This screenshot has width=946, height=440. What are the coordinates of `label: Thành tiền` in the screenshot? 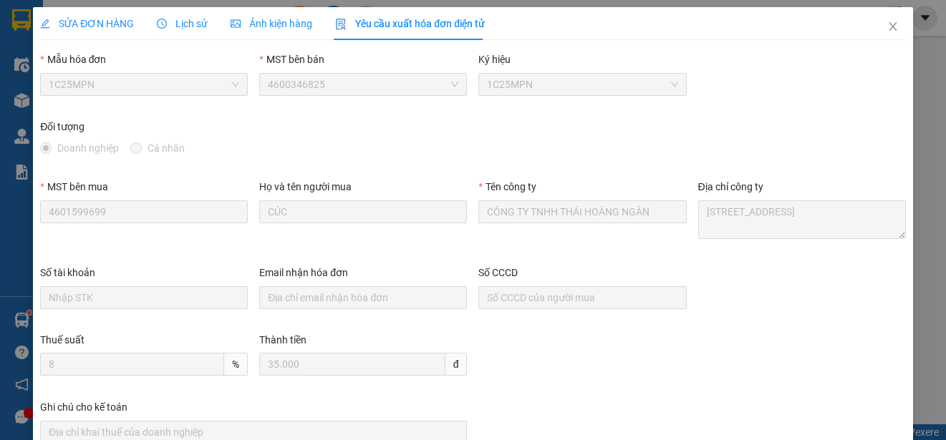 It's located at (283, 340).